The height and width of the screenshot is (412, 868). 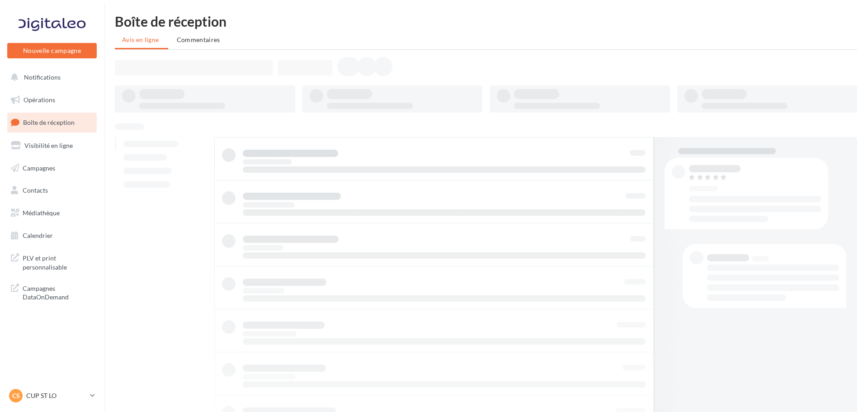 What do you see at coordinates (56, 395) in the screenshot?
I see `p: CUP ST LO` at bounding box center [56, 395].